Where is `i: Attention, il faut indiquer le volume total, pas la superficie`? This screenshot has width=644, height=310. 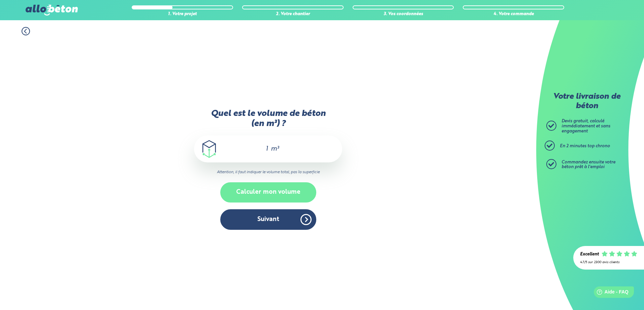
i: Attention, il faut indiquer le volume total, pas la superficie is located at coordinates (268, 172).